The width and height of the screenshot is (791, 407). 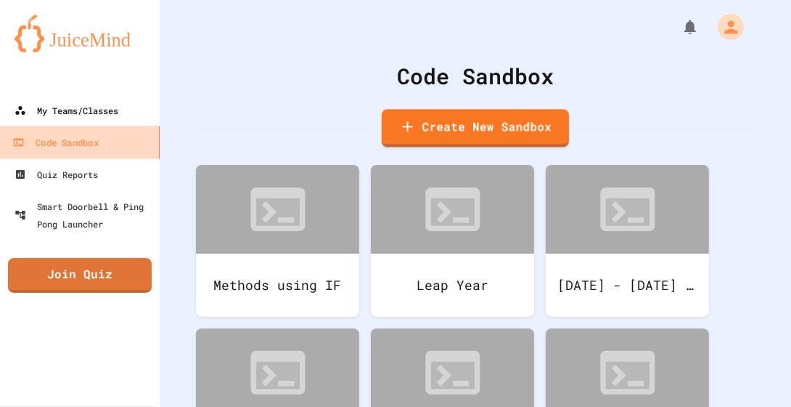 What do you see at coordinates (679, 27) in the screenshot?
I see `div: My Notifications` at bounding box center [679, 27].